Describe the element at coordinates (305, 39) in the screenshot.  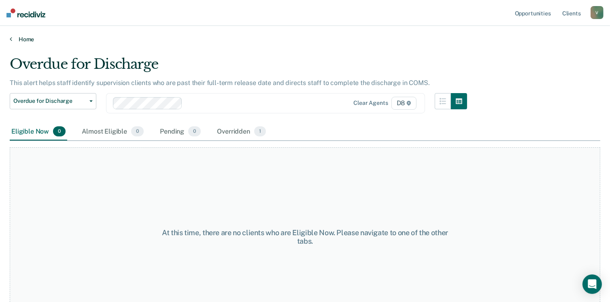
I see `a: Home` at that location.